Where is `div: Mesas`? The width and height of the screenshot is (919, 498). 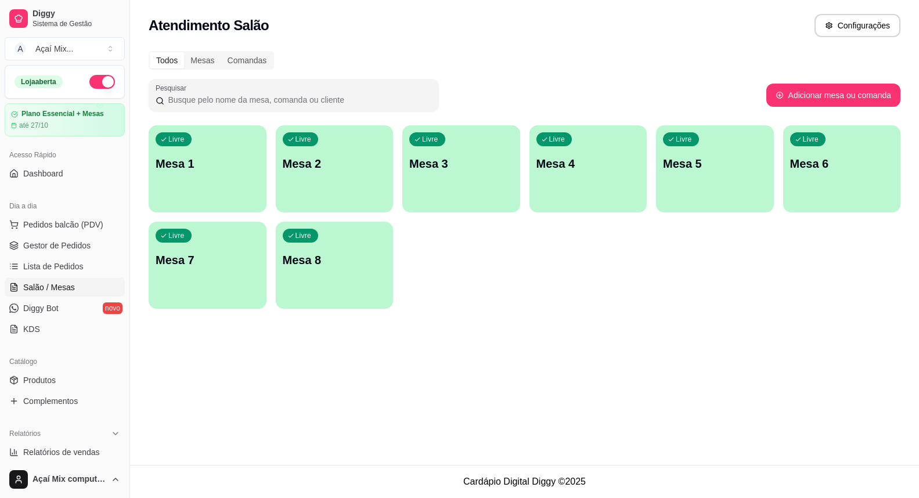
div: Mesas is located at coordinates (202, 60).